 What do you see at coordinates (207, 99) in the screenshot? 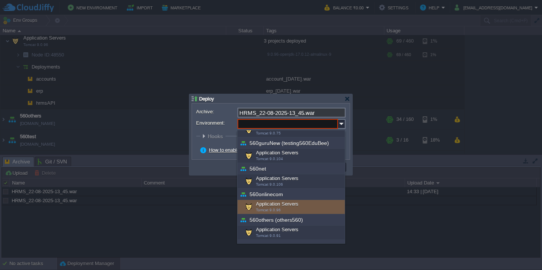
I see `span: Deploy` at bounding box center [207, 99].